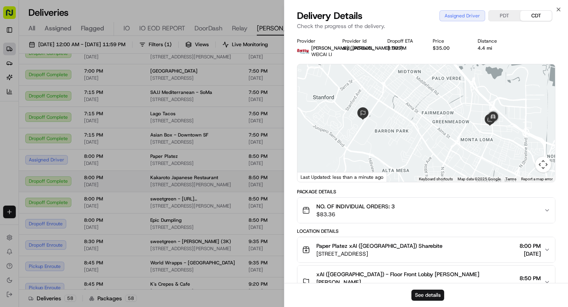 This screenshot has height=307, width=568. Describe the element at coordinates (358, 48) in the screenshot. I see `button: ord_JA58wCFKpbVzCGG9XonNUy` at that location.